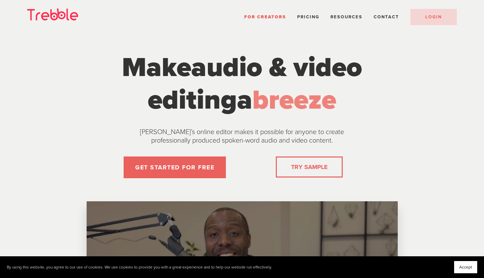 The image size is (484, 278). I want to click on span: audio & video, so click(277, 68).